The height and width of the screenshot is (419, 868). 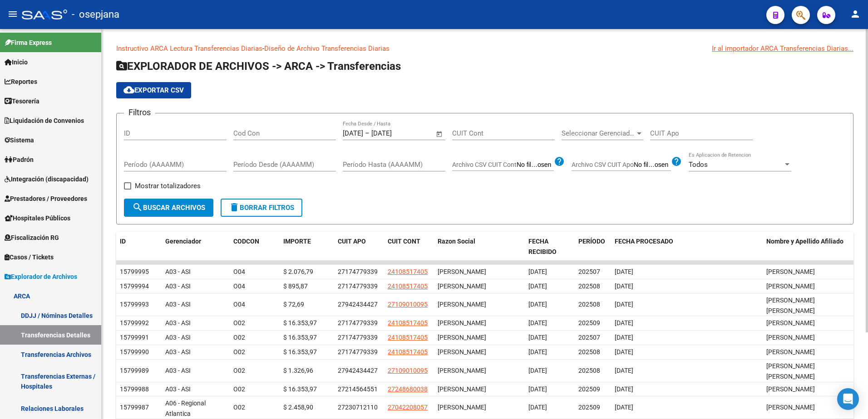 What do you see at coordinates (855, 14) in the screenshot?
I see `mat-icon: person` at bounding box center [855, 14].